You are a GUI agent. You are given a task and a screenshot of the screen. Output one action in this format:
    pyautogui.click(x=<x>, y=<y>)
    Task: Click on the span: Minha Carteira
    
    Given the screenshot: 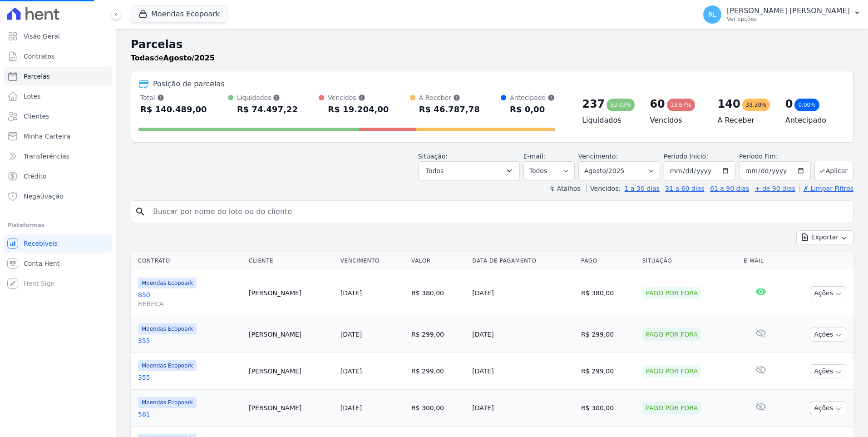 What is the action you would take?
    pyautogui.click(x=47, y=136)
    